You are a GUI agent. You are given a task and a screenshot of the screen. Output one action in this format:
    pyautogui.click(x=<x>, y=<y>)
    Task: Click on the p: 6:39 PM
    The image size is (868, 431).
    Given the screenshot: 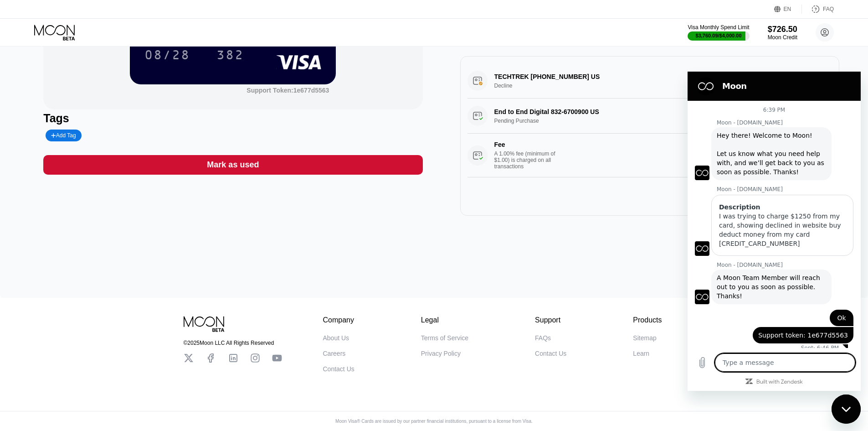 What is the action you would take?
    pyautogui.click(x=86, y=39)
    